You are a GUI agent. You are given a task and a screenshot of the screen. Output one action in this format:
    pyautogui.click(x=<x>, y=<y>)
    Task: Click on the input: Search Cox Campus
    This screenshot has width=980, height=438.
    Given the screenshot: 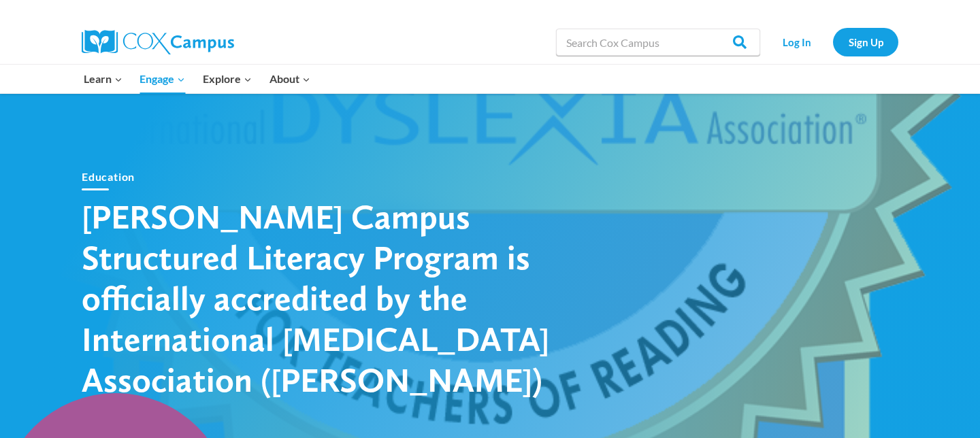 What is the action you would take?
    pyautogui.click(x=658, y=42)
    